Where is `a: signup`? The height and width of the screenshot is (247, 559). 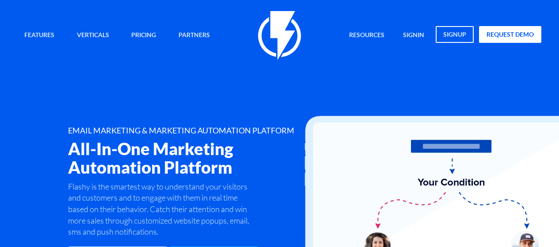
a: signup is located at coordinates (455, 34).